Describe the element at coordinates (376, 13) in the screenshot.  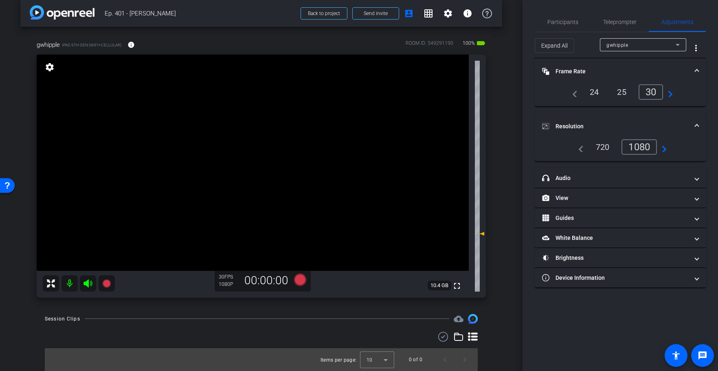
I see `button: Send invite` at that location.